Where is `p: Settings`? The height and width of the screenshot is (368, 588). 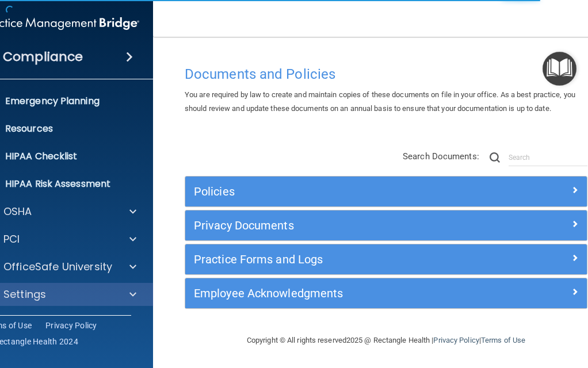
p: Settings is located at coordinates (24, 294).